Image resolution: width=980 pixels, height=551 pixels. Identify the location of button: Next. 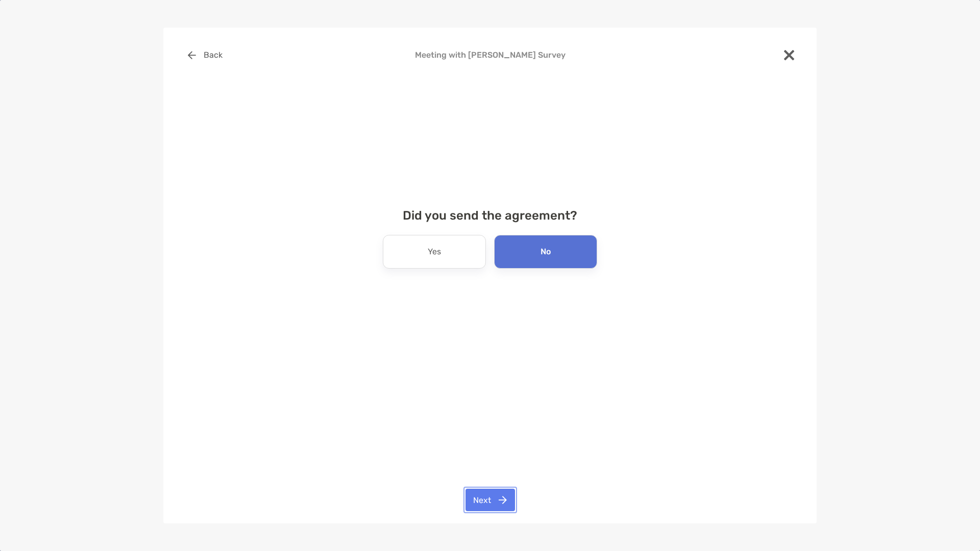
(490, 500).